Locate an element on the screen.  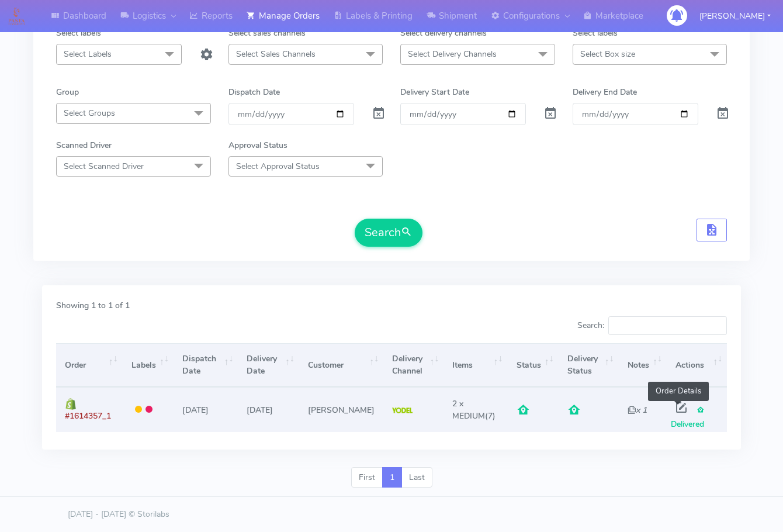
th: Notes: activate to sort column ascending is located at coordinates (644, 365).